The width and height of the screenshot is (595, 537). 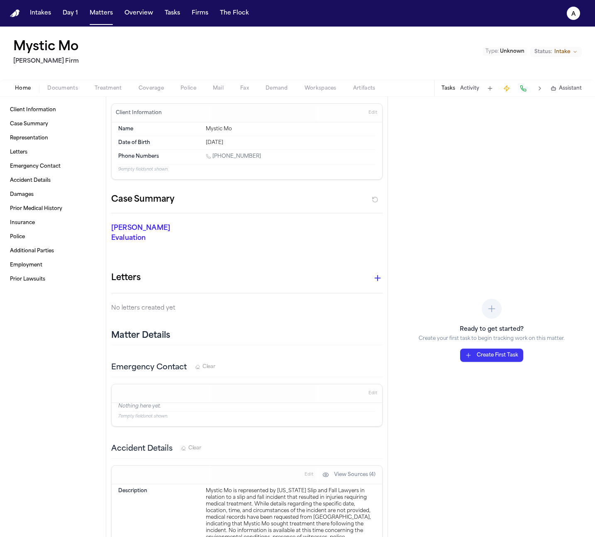 I want to click on a: Call 1 (646) 259-3507, so click(x=233, y=157).